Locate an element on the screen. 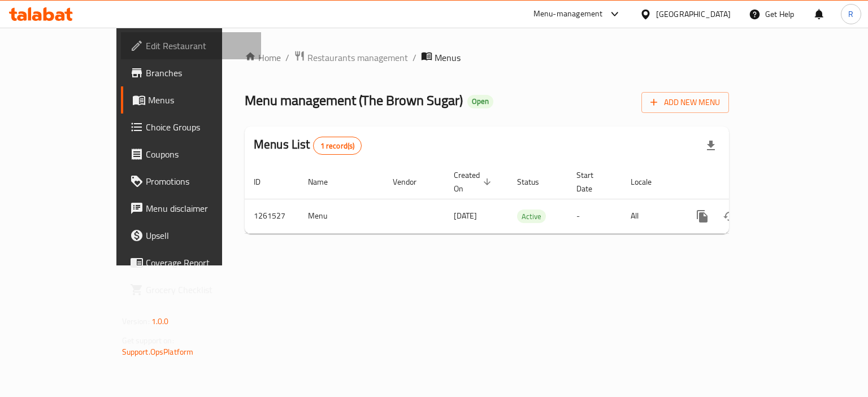 The height and width of the screenshot is (397, 868). a: Choice Groups is located at coordinates (191, 127).